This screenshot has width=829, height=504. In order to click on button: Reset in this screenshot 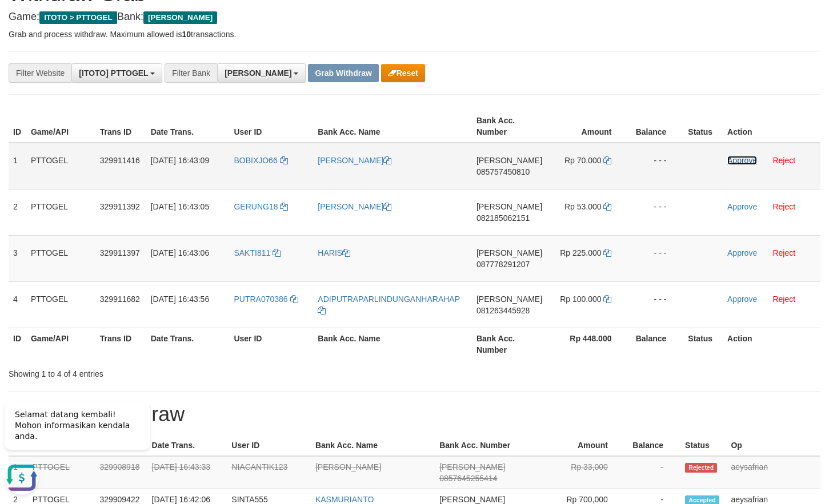, I will do `click(403, 73)`.